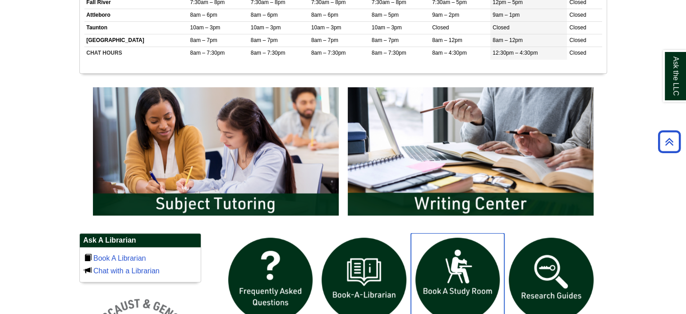  What do you see at coordinates (216, 151) in the screenshot?
I see `img: Subject Tutoring Information` at bounding box center [216, 151].